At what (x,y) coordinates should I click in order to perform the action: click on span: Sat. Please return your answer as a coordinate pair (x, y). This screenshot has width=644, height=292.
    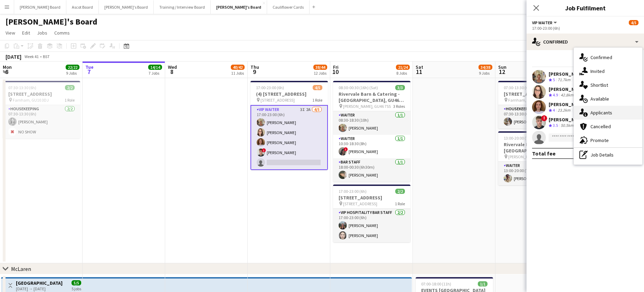
    Looking at the image, I should click on (419, 67).